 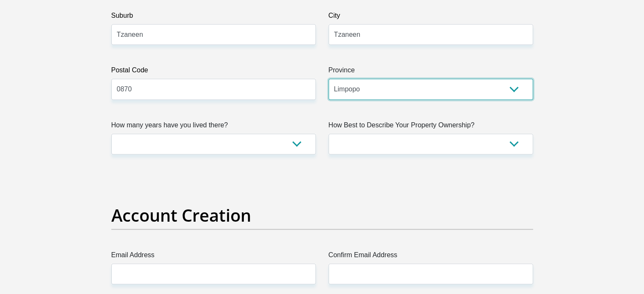 I want to click on label: Suburb, so click(x=213, y=17).